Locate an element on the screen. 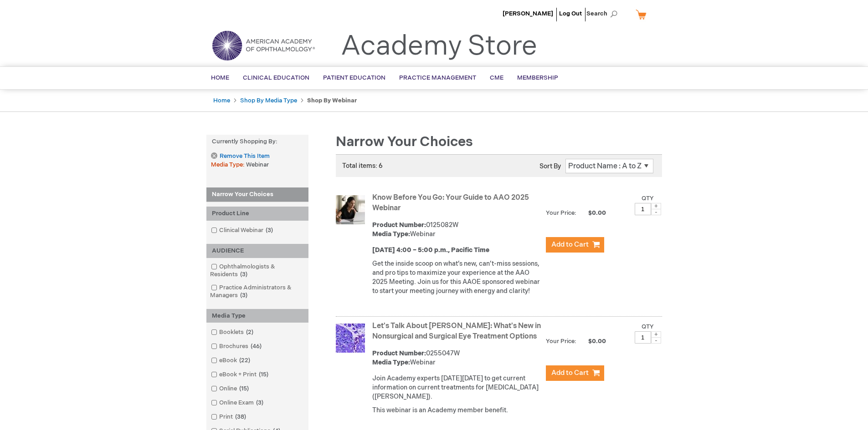 This screenshot has height=430, width=868. span: Webinar is located at coordinates (258, 164).